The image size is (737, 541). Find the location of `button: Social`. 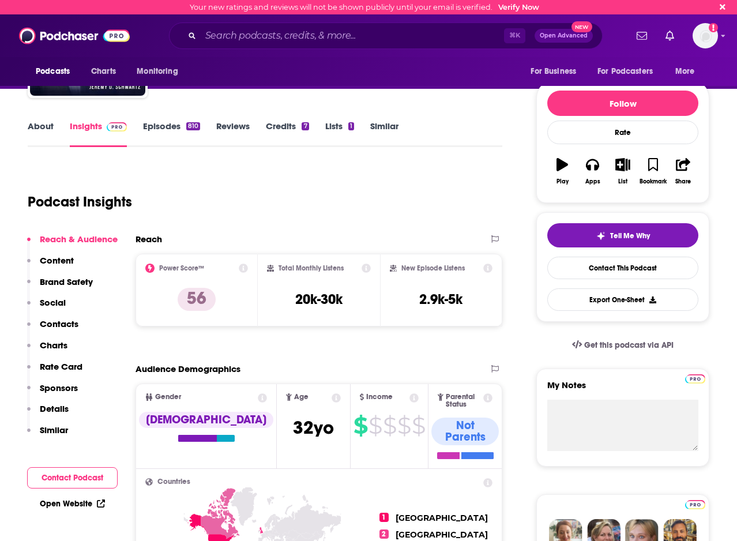

button: Social is located at coordinates (46, 307).